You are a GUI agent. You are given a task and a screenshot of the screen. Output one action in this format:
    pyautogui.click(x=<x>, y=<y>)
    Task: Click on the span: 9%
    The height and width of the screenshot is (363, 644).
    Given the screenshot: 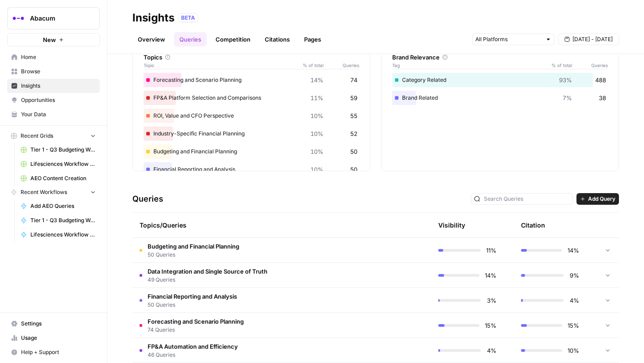 What is the action you would take?
    pyautogui.click(x=574, y=276)
    